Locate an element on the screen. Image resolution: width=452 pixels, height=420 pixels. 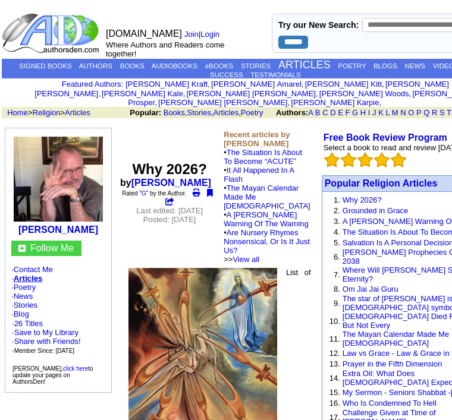
a: Blog is located at coordinates (21, 314).